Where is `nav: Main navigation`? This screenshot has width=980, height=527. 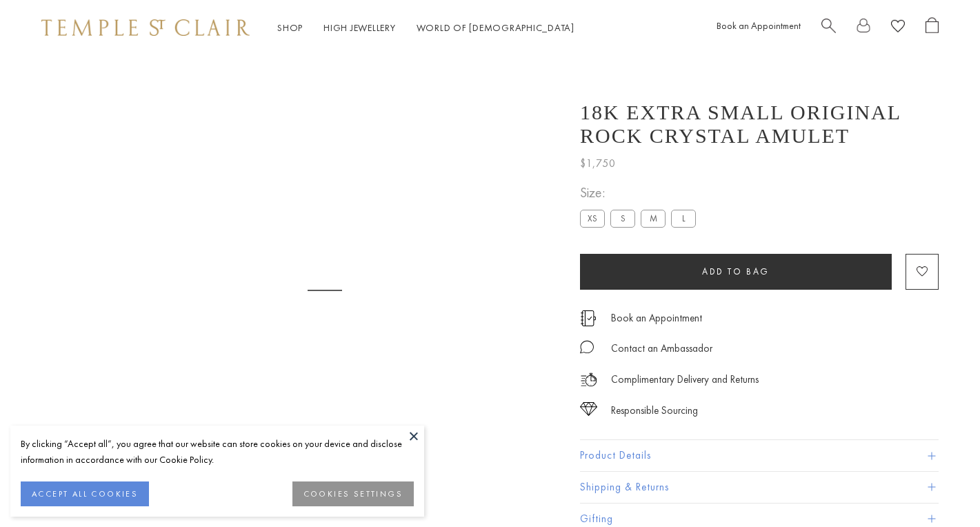
nav: Main navigation is located at coordinates (425, 27).